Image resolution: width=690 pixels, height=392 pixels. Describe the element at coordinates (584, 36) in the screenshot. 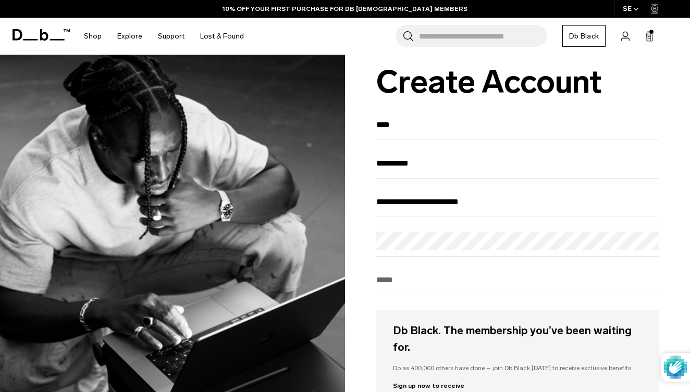

I see `a: Db Black` at that location.